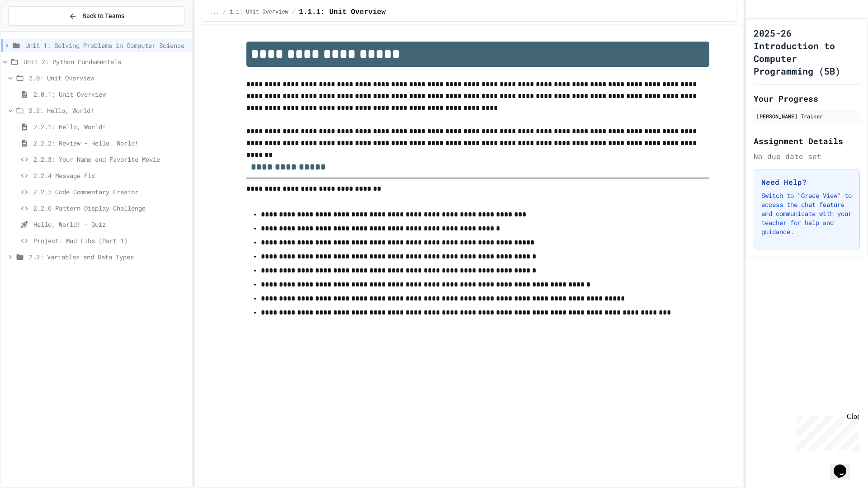 The width and height of the screenshot is (868, 488). Describe the element at coordinates (103, 16) in the screenshot. I see `span: Back to Teams` at that location.